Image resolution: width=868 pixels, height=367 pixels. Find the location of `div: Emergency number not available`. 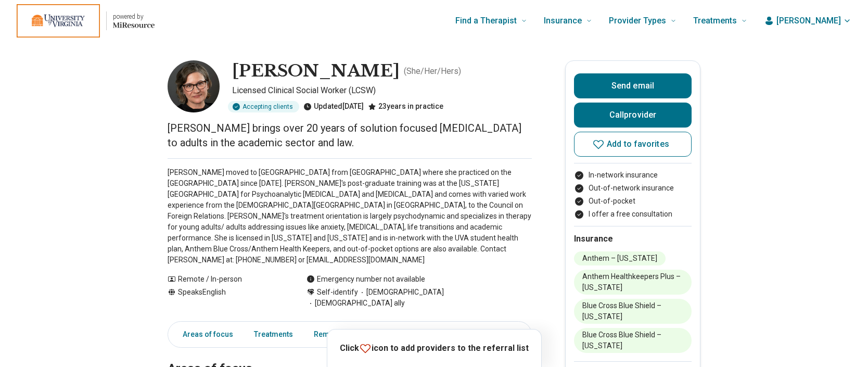

div: Emergency number not available is located at coordinates (366, 279).